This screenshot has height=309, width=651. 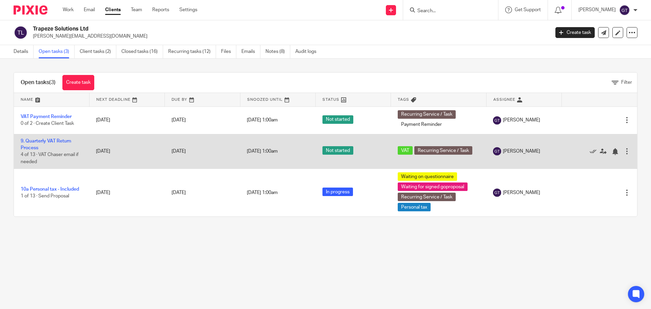 What do you see at coordinates (405, 150) in the screenshot?
I see `span: VAT` at bounding box center [405, 150].